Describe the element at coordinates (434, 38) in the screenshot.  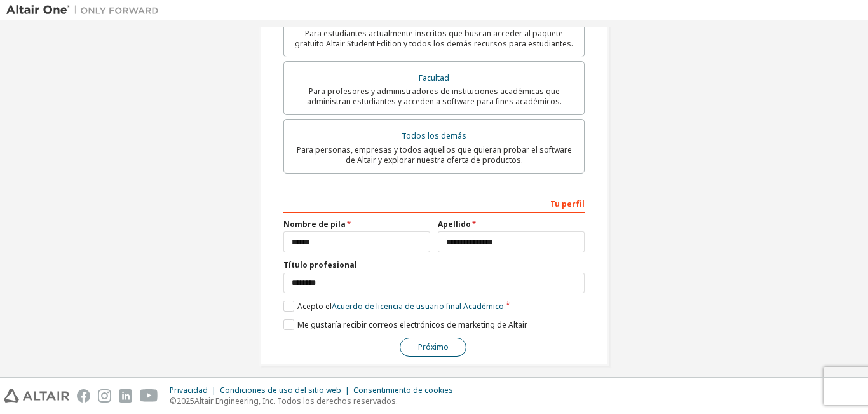
I see `font: Para estudiantes actualmente inscritos que buscan acceder al paquete gratuito Altair Student Edit...` at that location.